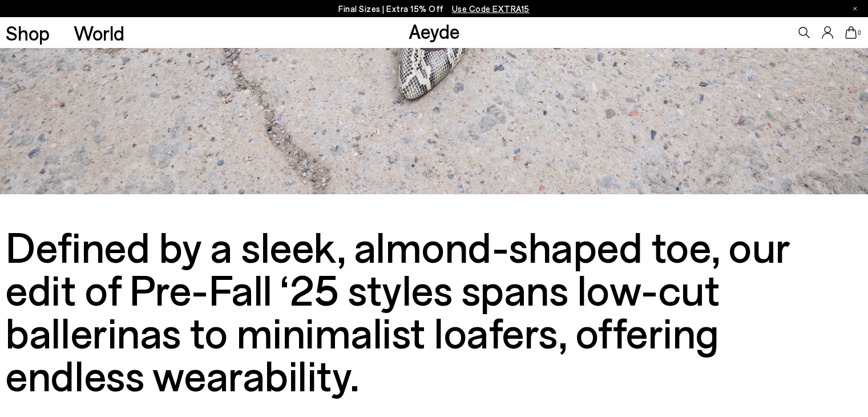 The image size is (868, 417). Describe the element at coordinates (27, 32) in the screenshot. I see `a: Shop` at that location.